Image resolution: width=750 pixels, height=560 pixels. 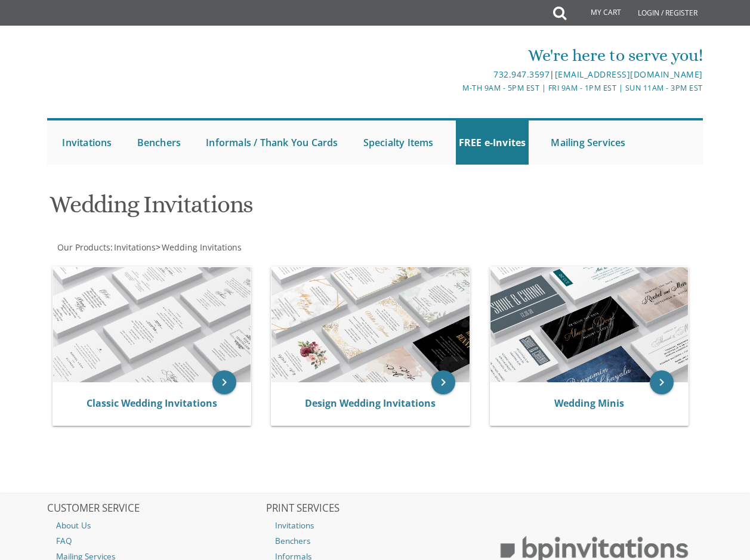 What do you see at coordinates (272, 143) in the screenshot?
I see `a: Informals / Thank You Cards` at bounding box center [272, 143].